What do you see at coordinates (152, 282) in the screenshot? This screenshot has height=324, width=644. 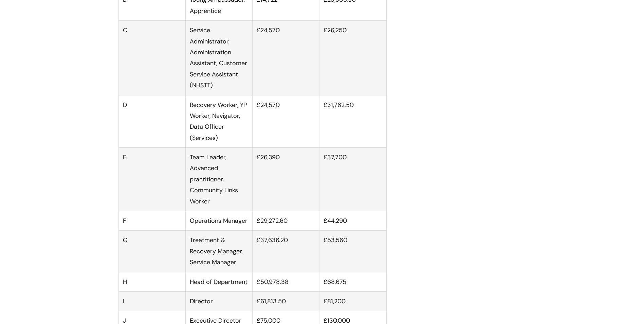 I see `td: H` at bounding box center [152, 282].